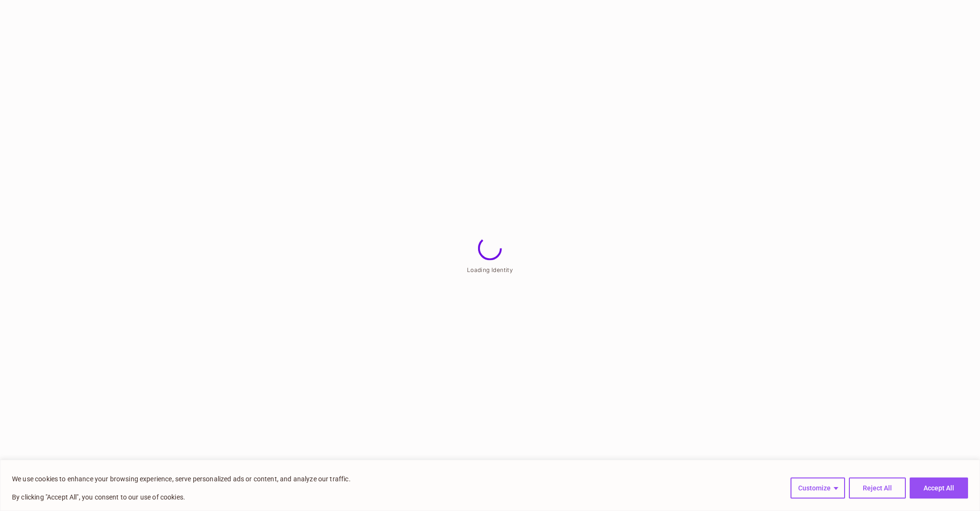  I want to click on button: Reject All, so click(877, 488).